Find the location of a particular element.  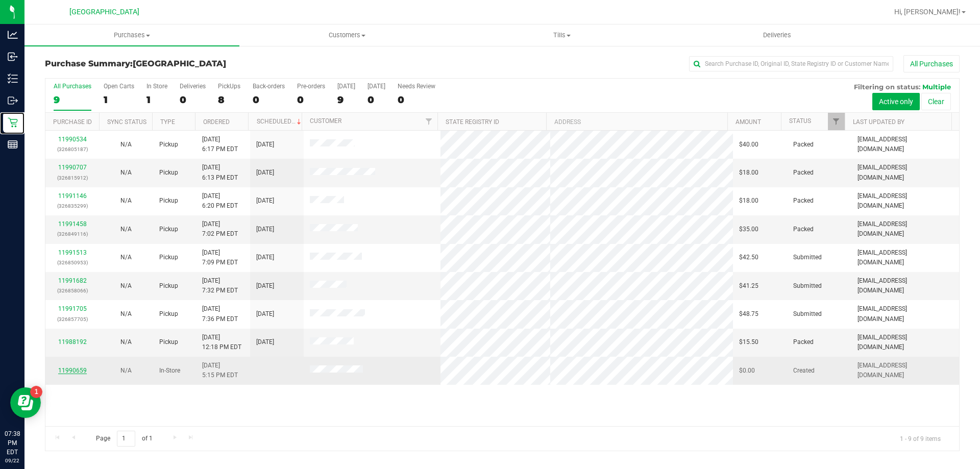

inline-svg: Reports is located at coordinates (13, 145).